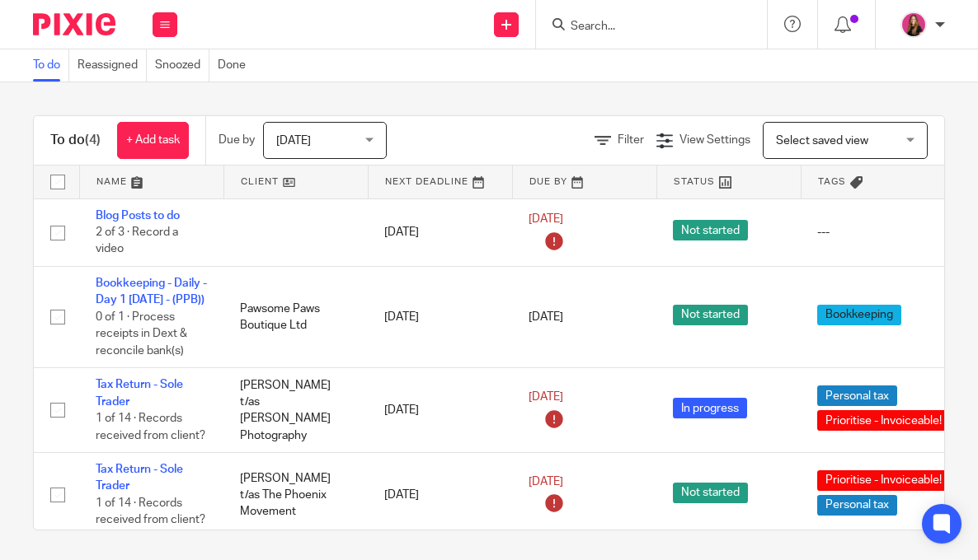 The height and width of the screenshot is (560, 978). I want to click on span: In progress, so click(710, 408).